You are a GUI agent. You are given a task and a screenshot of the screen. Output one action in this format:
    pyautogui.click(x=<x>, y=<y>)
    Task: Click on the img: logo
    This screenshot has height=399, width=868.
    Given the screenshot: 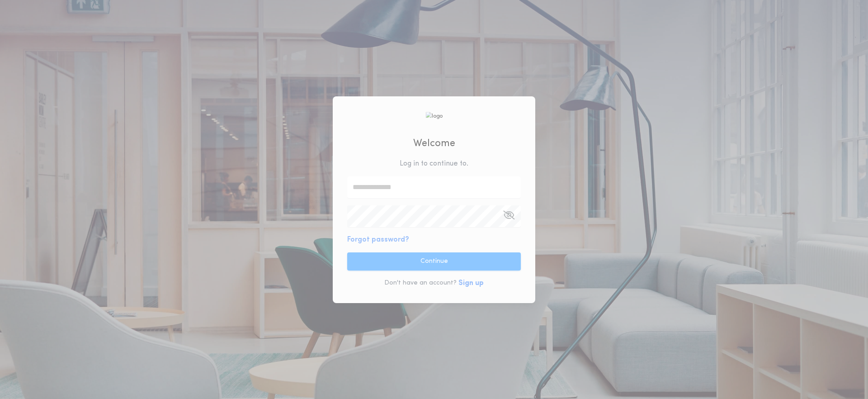 What is the action you would take?
    pyautogui.click(x=434, y=116)
    